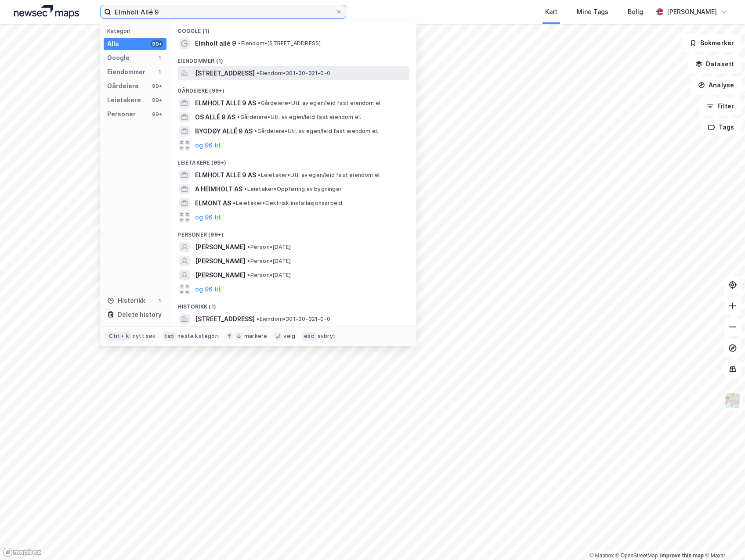 The height and width of the screenshot is (560, 745). I want to click on a: Mapbox homepage, so click(22, 553).